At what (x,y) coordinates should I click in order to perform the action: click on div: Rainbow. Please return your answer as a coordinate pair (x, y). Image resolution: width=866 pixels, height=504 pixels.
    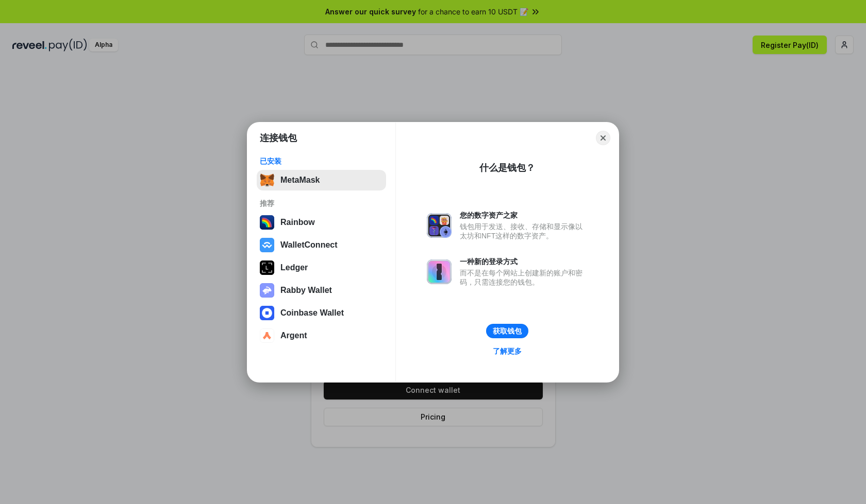
    Looking at the image, I should click on (297, 222).